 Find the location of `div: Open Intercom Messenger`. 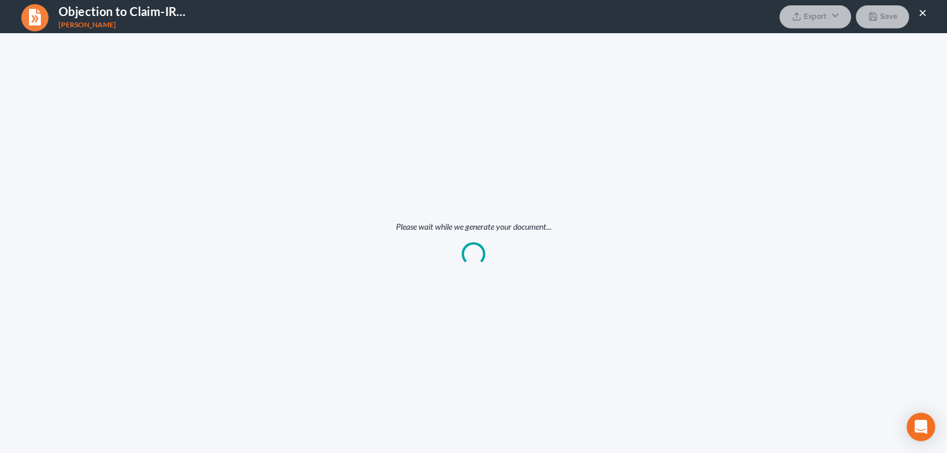

div: Open Intercom Messenger is located at coordinates (921, 427).